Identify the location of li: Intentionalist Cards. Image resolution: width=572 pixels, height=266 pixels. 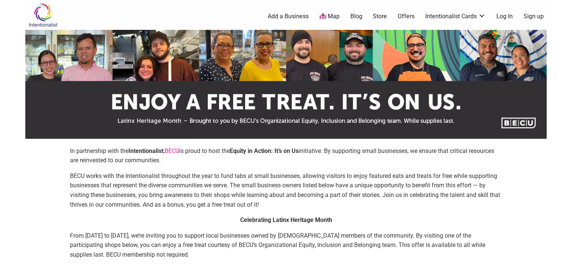
(456, 16).